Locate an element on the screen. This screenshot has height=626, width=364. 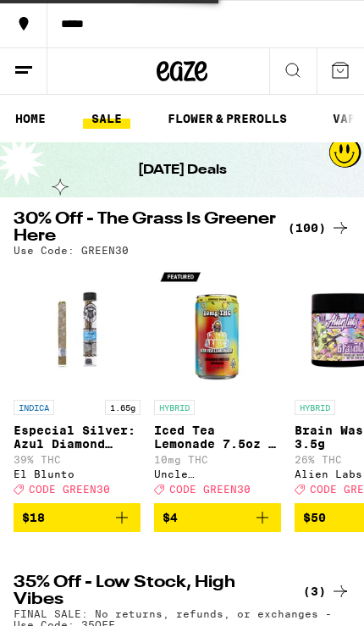
p: Especial Silver: Azul Diamond Infused Blunt - 1.65g is located at coordinates (77, 437).